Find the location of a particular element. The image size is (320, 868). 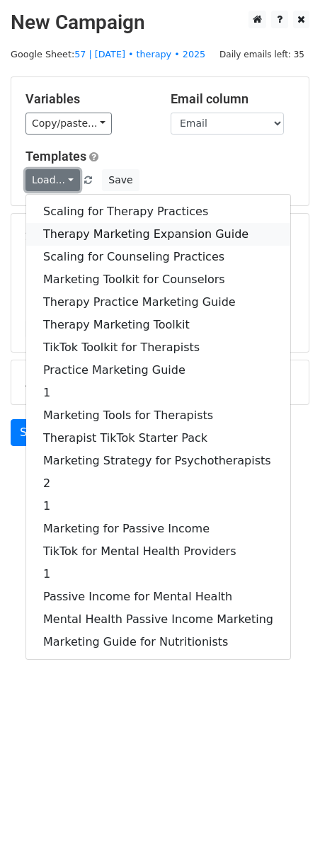

a: TikTok Toolkit for Therapists is located at coordinates (158, 348).